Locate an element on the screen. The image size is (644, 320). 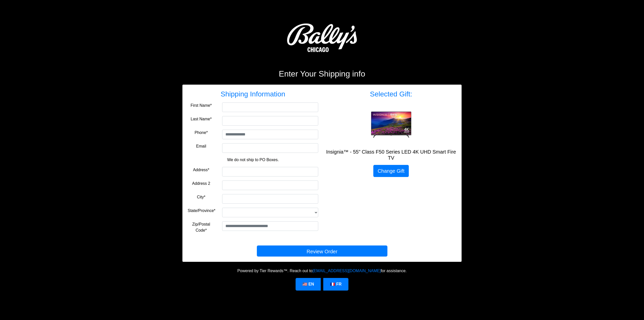
h3: Shipping Information is located at coordinates (253, 94).